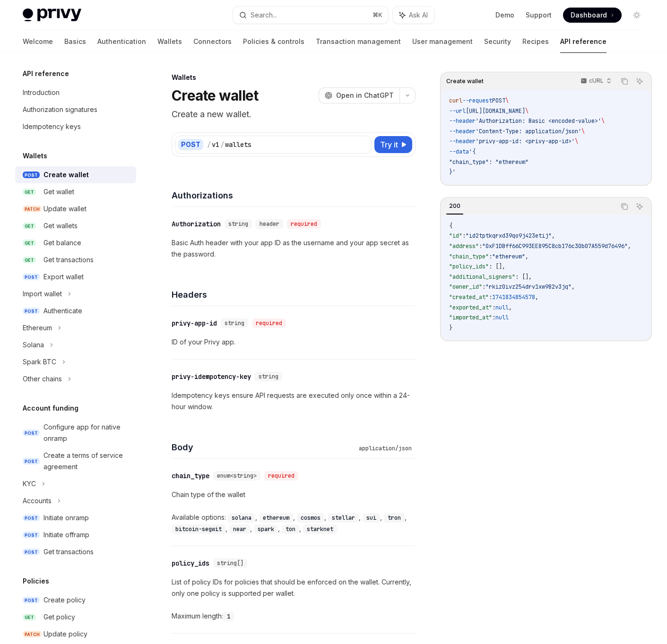  What do you see at coordinates (294, 495) in the screenshot?
I see `p: Chain type of the wallet` at bounding box center [294, 495].